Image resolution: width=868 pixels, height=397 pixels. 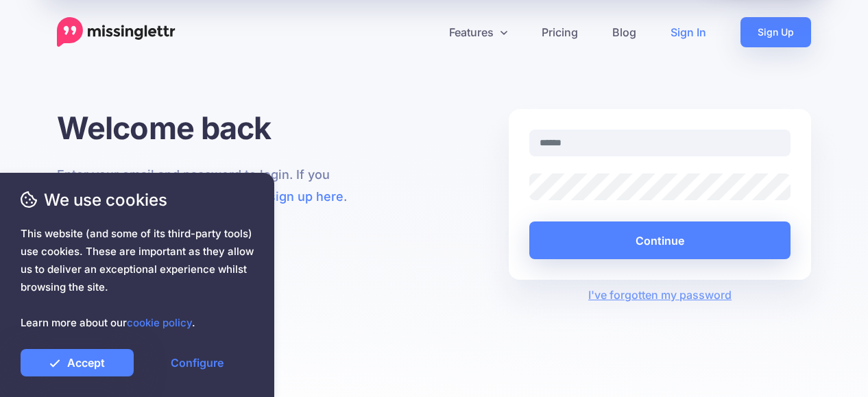 I want to click on a: Sign In, so click(x=689, y=32).